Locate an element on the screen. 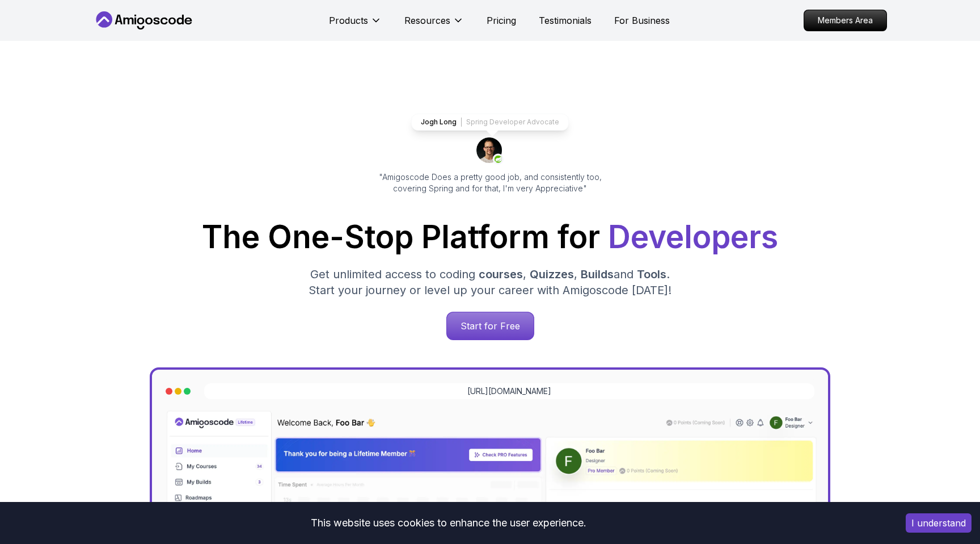  a: For Business is located at coordinates (642, 21).